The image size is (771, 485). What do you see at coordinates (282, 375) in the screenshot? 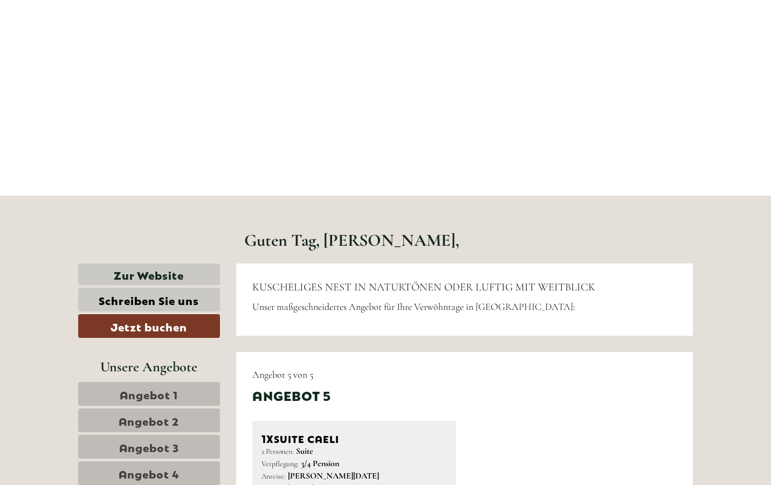
I see `span: Angebot 5 von 5` at bounding box center [282, 375].